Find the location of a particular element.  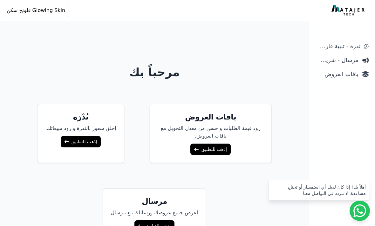

h5: باقات العروض is located at coordinates (211, 117).